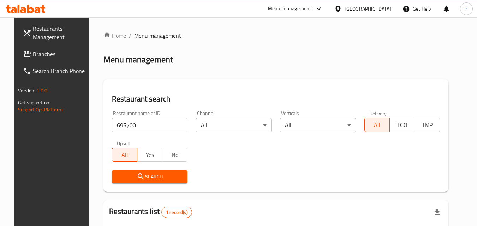  I want to click on span: Branches, so click(61, 54).